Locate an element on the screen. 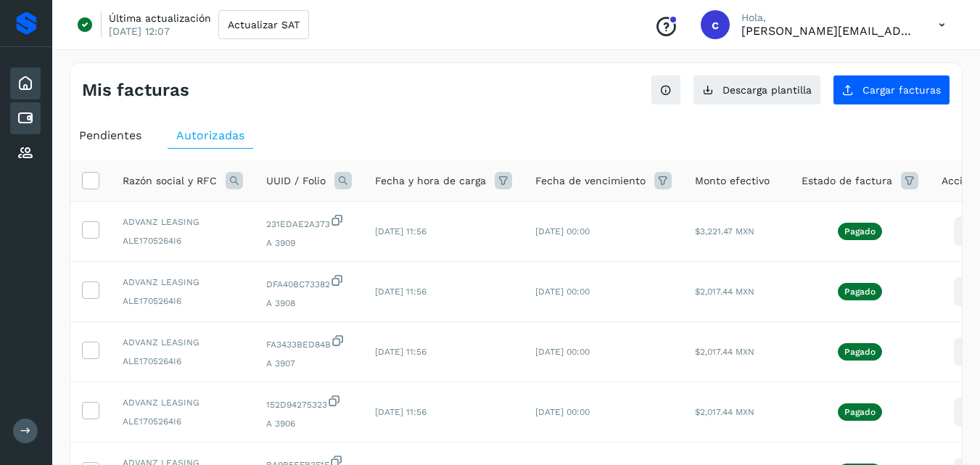  span: Actualizar SAT is located at coordinates (263, 25).